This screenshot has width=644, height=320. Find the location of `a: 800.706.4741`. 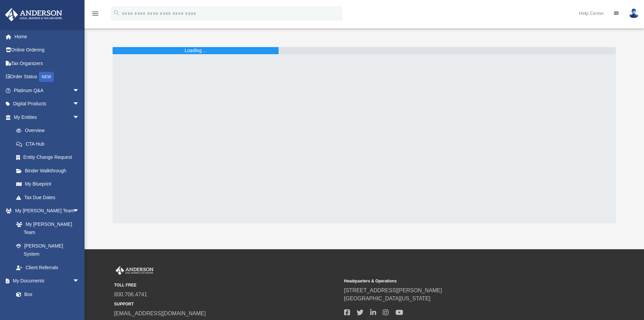

a: 800.706.4741 is located at coordinates (131, 294).